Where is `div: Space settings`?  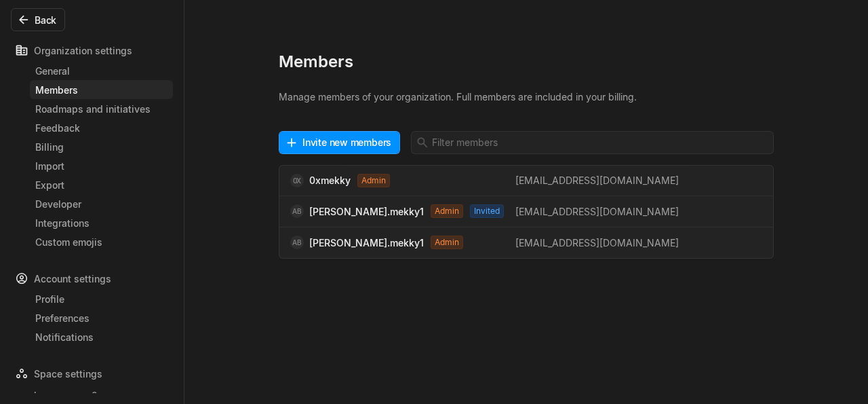
div: Space settings is located at coordinates (92, 373).